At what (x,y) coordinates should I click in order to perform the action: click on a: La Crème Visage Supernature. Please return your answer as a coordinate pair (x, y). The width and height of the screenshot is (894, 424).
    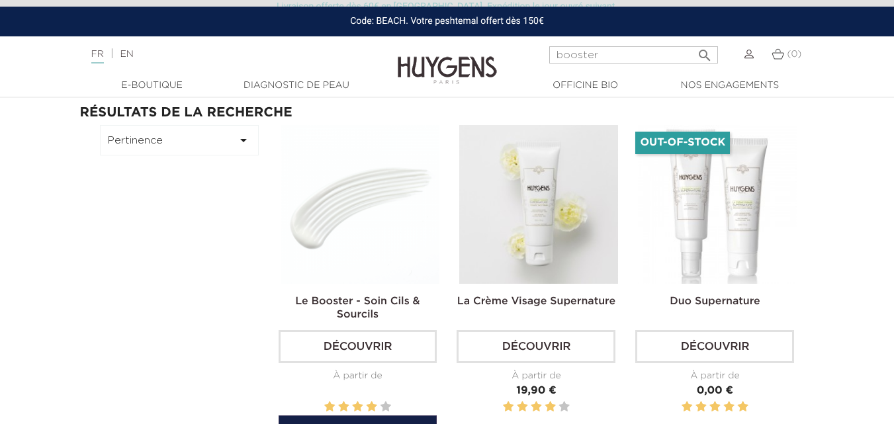
    Looking at the image, I should click on (536, 302).